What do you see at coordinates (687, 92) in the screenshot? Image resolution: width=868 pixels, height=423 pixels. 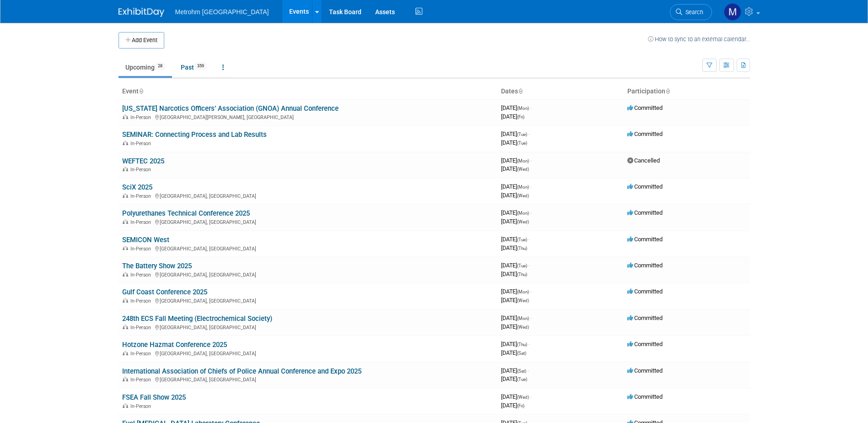 I see `th: Participation` at bounding box center [687, 92].